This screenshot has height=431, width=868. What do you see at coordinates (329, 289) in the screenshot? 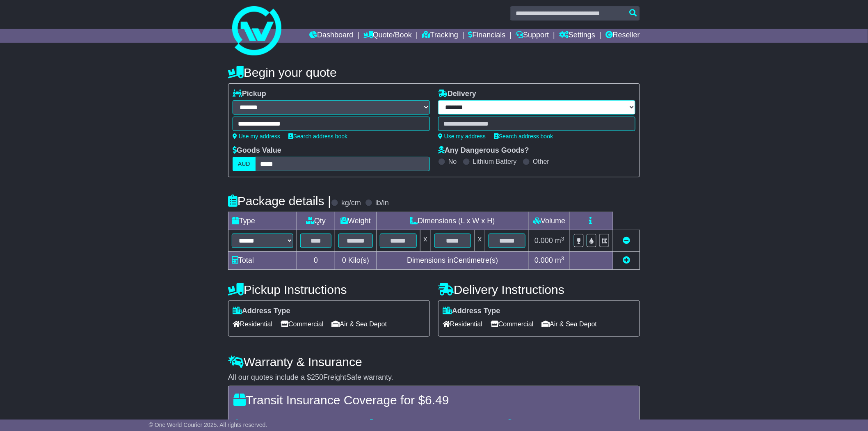
I see `h4: Pickup Instructions` at bounding box center [329, 289].